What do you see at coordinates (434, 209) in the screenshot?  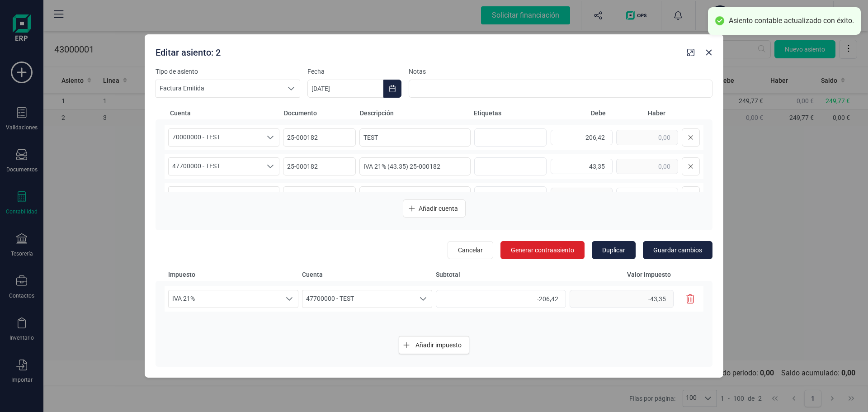 I see `button: Añadir cuenta` at bounding box center [434, 209].